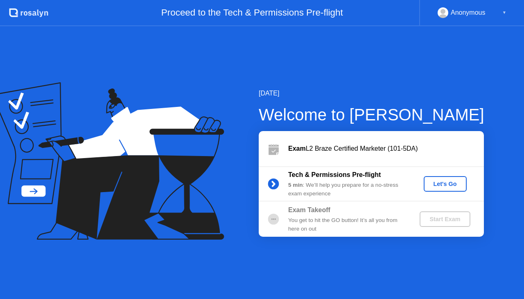  I want to click on div: You get to hit the GO button! It’s all you from here on out, so click(347, 225).